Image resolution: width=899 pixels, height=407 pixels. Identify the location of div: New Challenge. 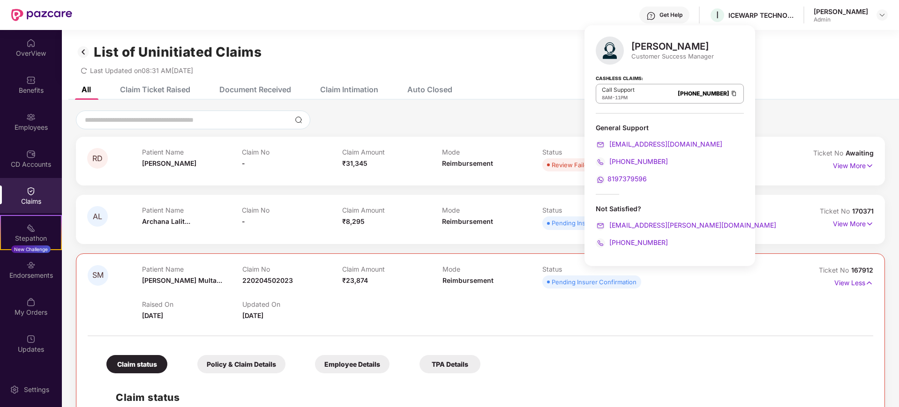
(31, 249).